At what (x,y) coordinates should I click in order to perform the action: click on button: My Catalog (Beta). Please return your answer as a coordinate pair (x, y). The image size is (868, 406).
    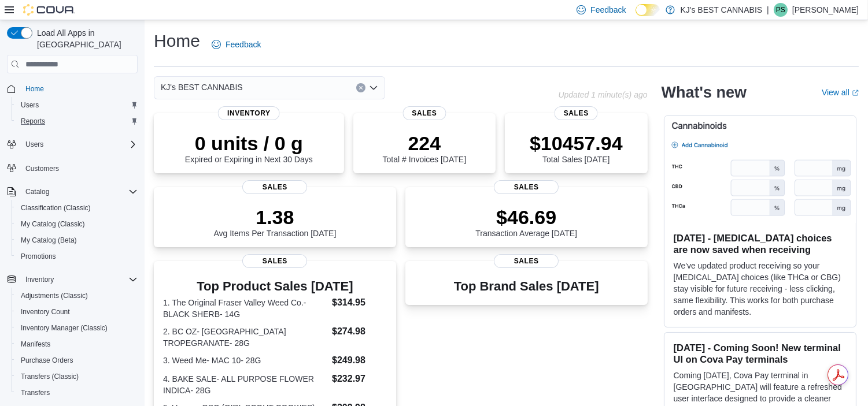
    Looking at the image, I should click on (77, 240).